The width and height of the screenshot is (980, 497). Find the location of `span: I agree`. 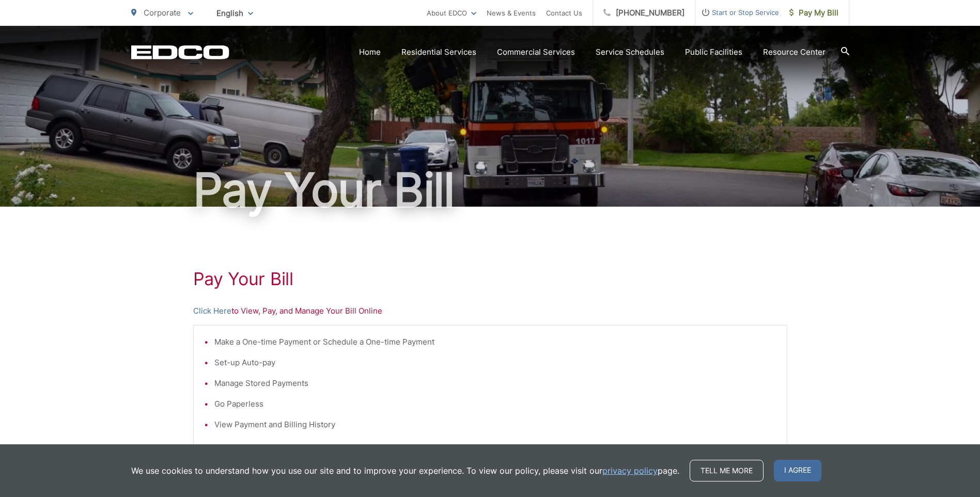

span: I agree is located at coordinates (798, 470).